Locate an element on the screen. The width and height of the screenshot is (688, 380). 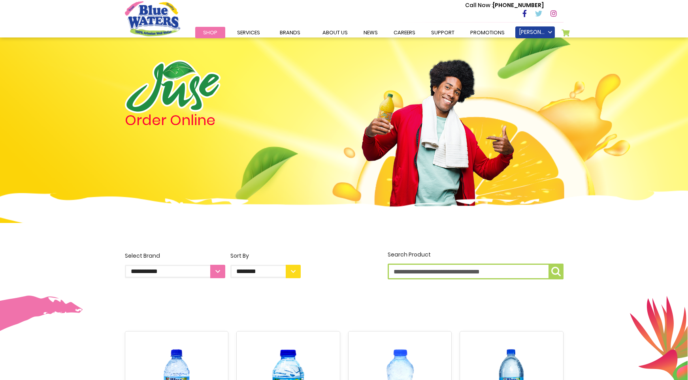
label: Search Product is located at coordinates (475, 265).